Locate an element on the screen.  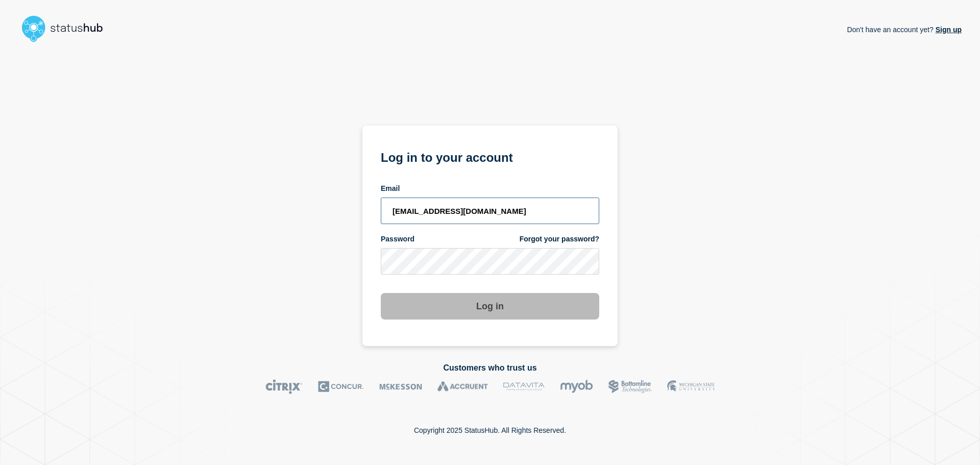
img: MSU logo is located at coordinates (691, 386).